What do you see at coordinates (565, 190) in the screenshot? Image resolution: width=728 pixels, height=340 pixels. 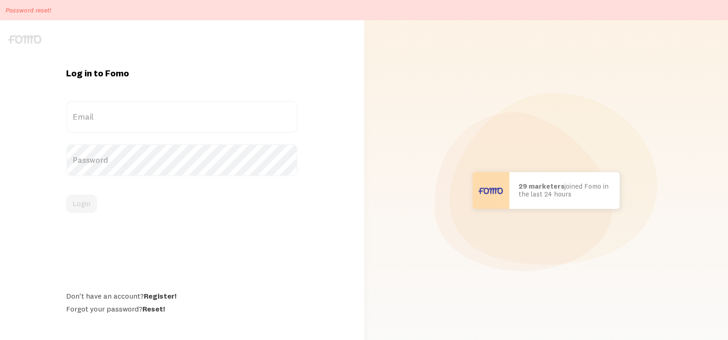 I see `p: joined Fomo in the last 24 hours` at bounding box center [565, 190].